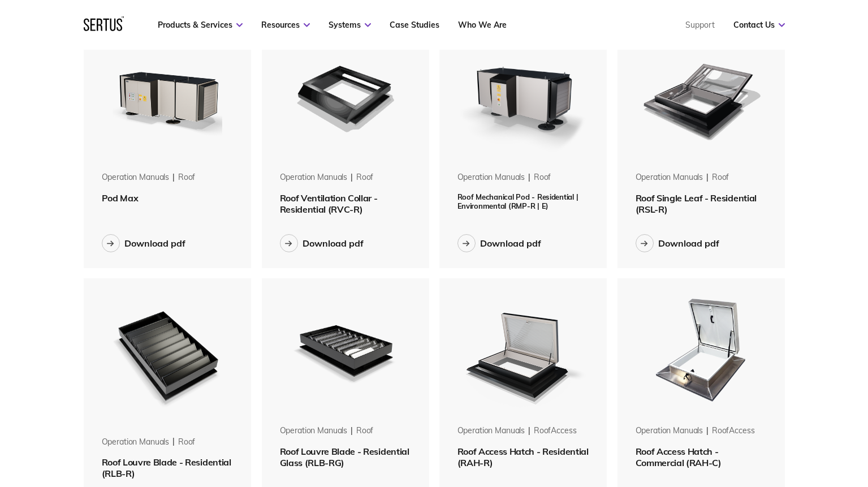 This screenshot has height=487, width=868. I want to click on span: Roof Ventilation Collar - Residential (RVC-R), so click(328, 203).